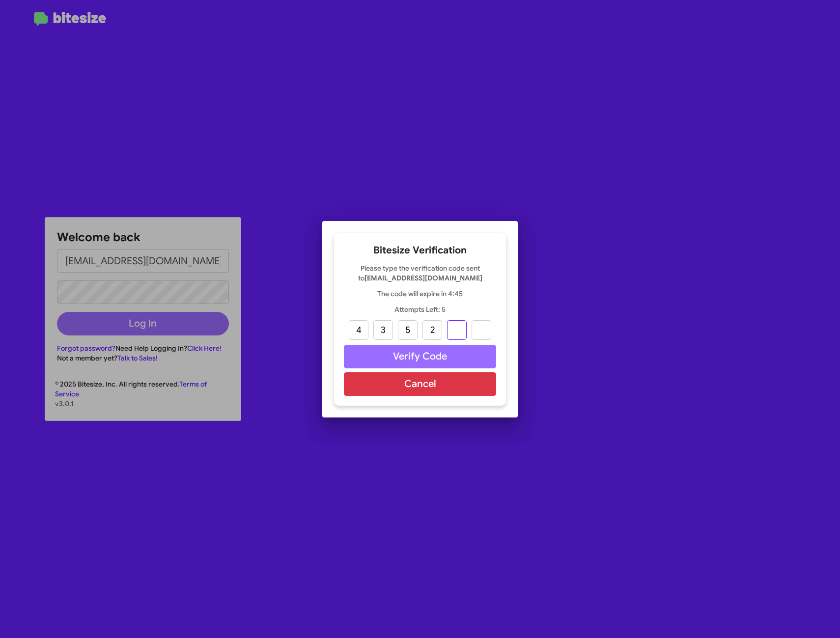  What do you see at coordinates (420, 250) in the screenshot?
I see `h2: Bitesize Verification` at bounding box center [420, 250].